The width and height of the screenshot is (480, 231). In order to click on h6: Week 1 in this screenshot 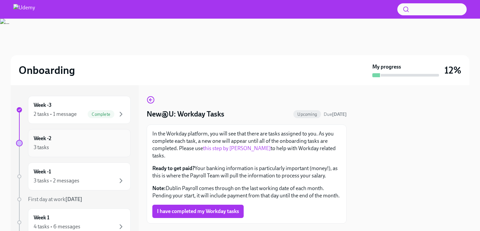, I will do `click(41, 218)`.